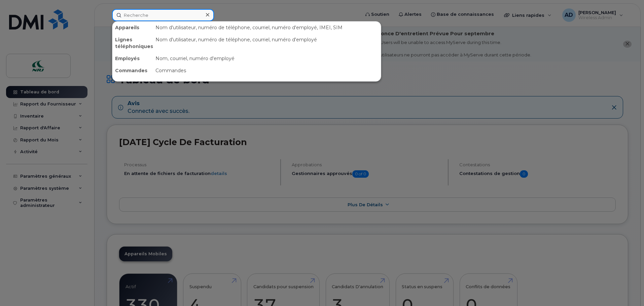 This screenshot has height=306, width=644. What do you see at coordinates (133, 43) in the screenshot?
I see `div: Lignes téléphoniques` at bounding box center [133, 43].